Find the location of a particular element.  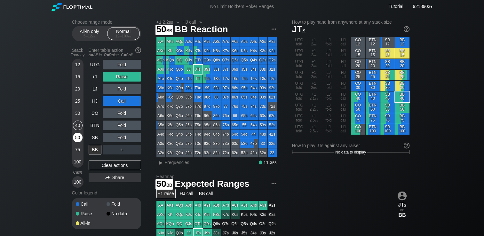

div: A4s is located at coordinates (254, 42).